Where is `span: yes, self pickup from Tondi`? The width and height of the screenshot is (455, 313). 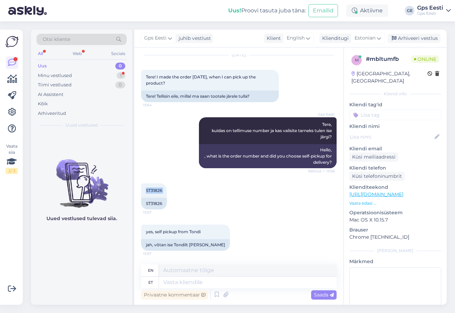 span: yes, self pickup from Tondi is located at coordinates (173, 232).